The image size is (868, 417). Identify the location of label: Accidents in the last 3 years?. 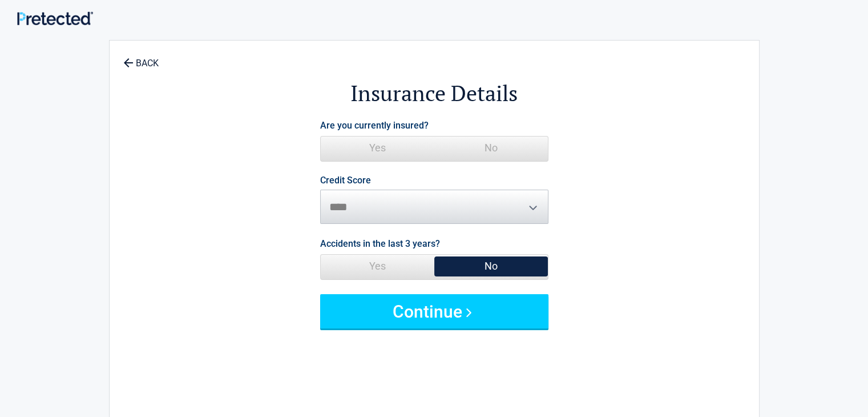
(380, 243).